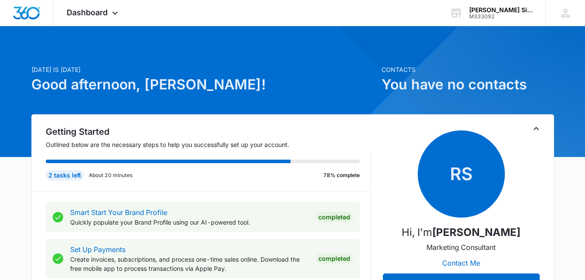  I want to click on p: Hi, I'm, so click(461, 232).